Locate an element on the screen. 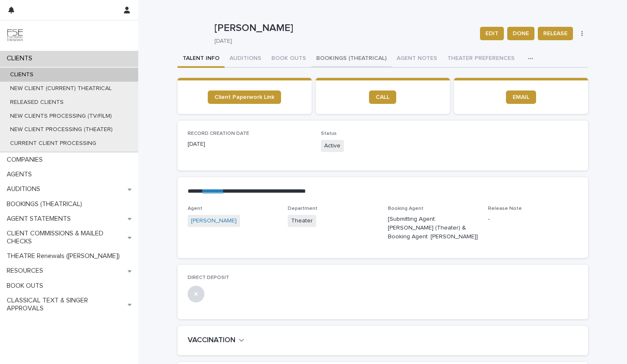 The image size is (627, 364). p: CURRENT CLIENT PROCESSING is located at coordinates (53, 143).